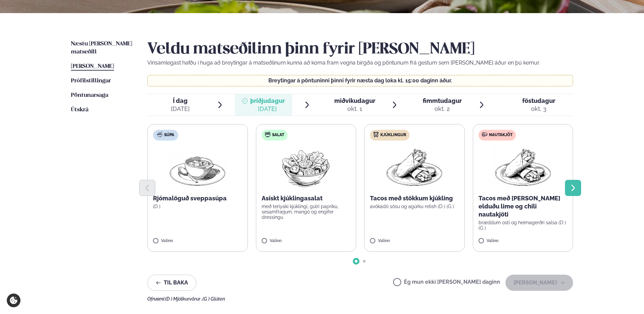 The width and height of the screenshot is (644, 314). I want to click on p: bræddum osti og heimagerðri salsa (D ) (G ), so click(523, 225).